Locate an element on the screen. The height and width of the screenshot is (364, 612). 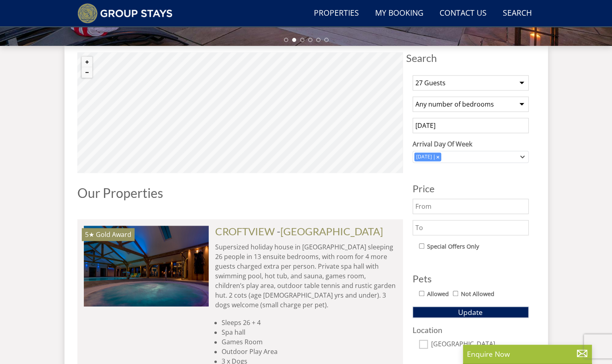
span: CROFTVIEW has a 5 star rating under the Quality in Tourism Scheme is located at coordinates (90, 235).